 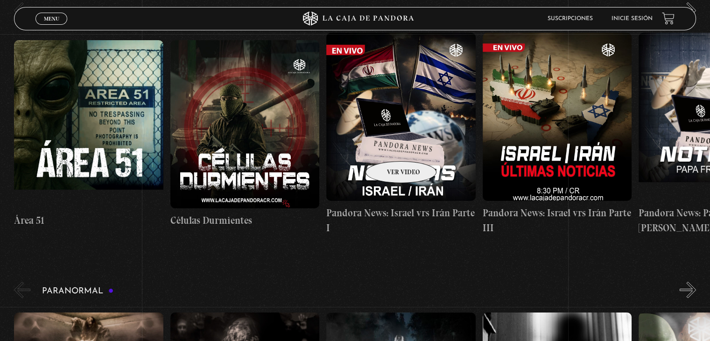 I want to click on a: Inicie sesión, so click(x=632, y=19).